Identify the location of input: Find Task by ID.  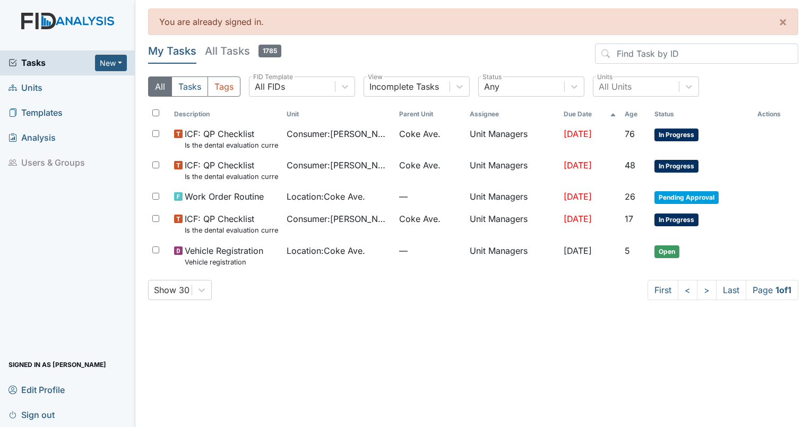
(696, 54).